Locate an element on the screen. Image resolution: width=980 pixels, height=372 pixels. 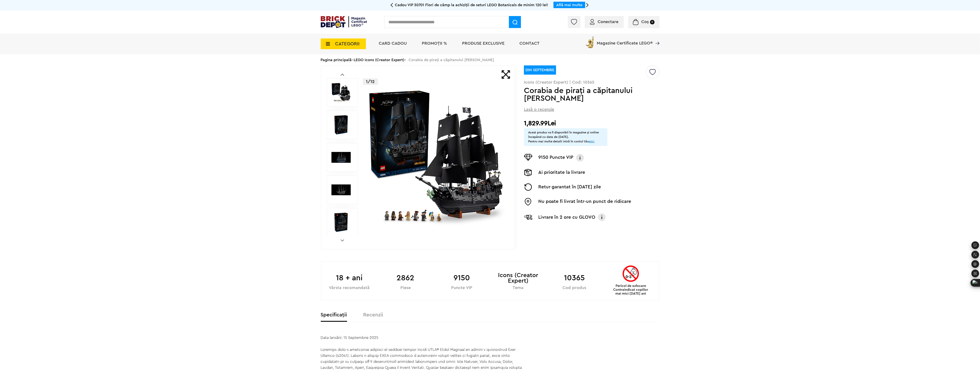
img: Corabia de piraţi a căpitanului Jack Sparrow LEGO 10365 is located at coordinates (341, 157).